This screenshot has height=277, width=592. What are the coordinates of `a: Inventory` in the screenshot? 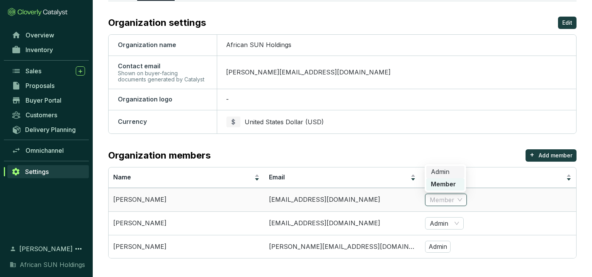 It's located at (48, 50).